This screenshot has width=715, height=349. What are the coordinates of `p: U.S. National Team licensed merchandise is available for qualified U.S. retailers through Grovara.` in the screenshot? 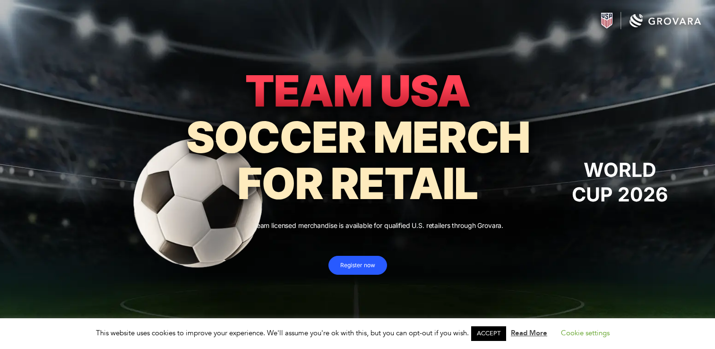 It's located at (358, 225).